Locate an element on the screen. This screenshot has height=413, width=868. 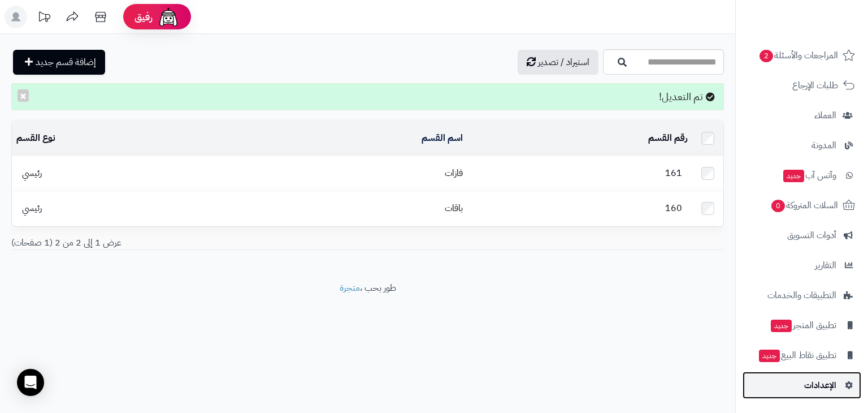
span: التقارير is located at coordinates (825, 265).